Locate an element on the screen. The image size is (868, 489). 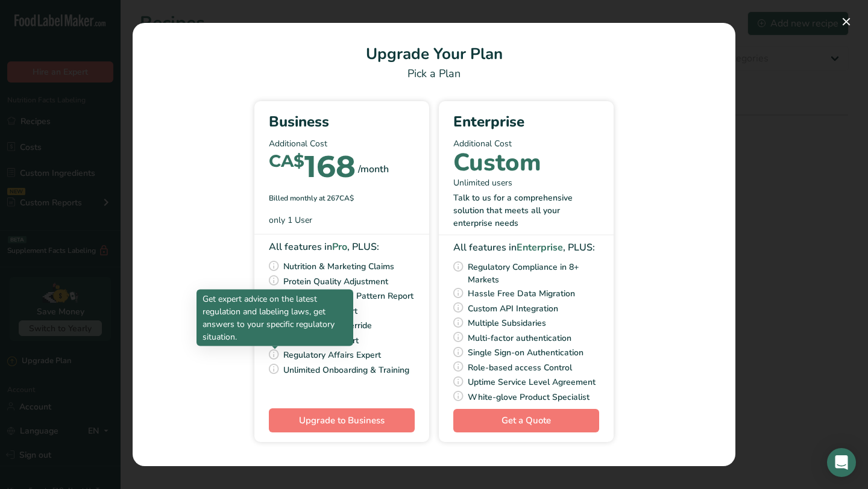
span: Multi-factor authentication is located at coordinates (520, 338).